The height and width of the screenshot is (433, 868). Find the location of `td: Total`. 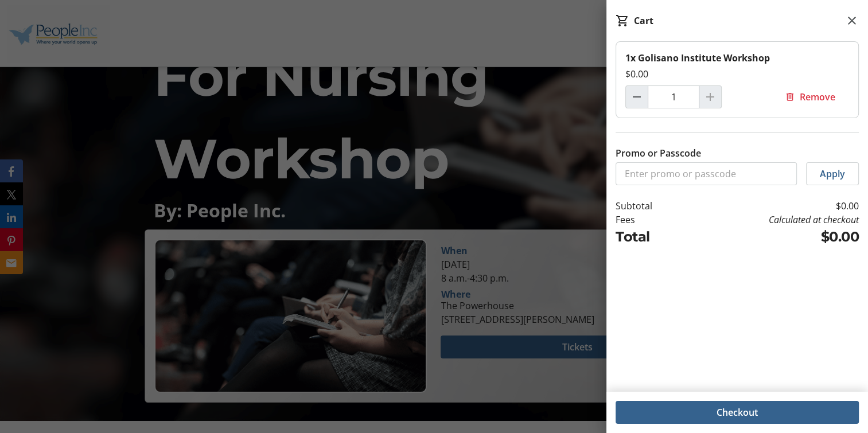

td: Total is located at coordinates (650, 237).